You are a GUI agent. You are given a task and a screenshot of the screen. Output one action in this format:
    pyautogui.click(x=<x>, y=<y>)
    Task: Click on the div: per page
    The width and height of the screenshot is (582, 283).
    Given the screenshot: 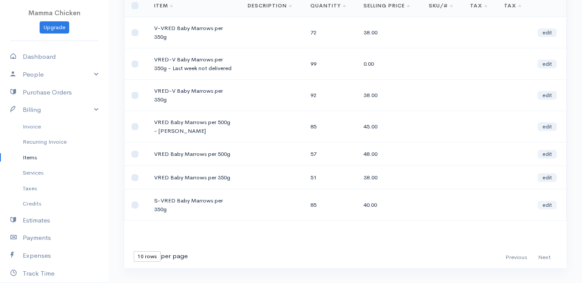 What is the action you would take?
    pyautogui.click(x=160, y=256)
    